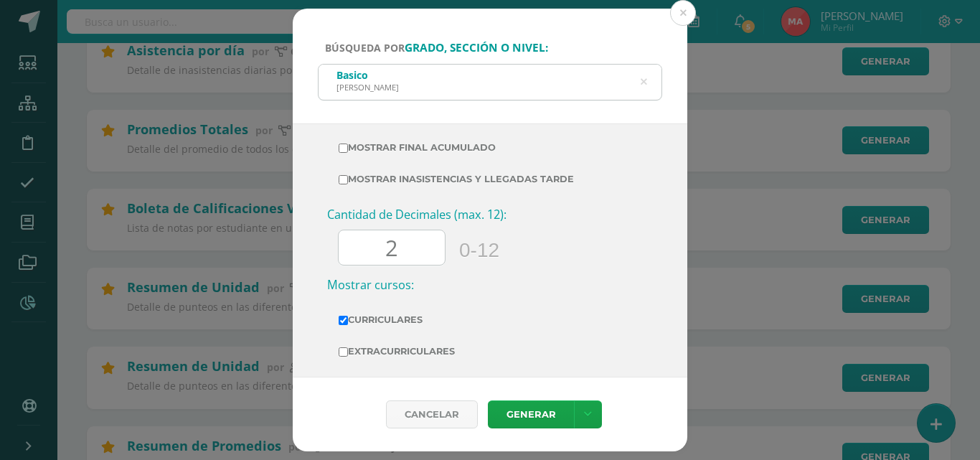  Describe the element at coordinates (343, 179) in the screenshot. I see `input: Mostrar inasistencias y llegadas tarde` at that location.